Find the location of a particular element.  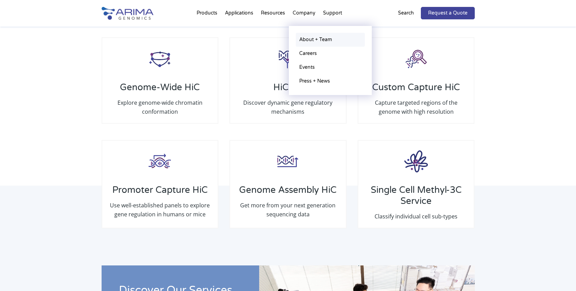

h3: HiChIP is located at coordinates (288, 90).